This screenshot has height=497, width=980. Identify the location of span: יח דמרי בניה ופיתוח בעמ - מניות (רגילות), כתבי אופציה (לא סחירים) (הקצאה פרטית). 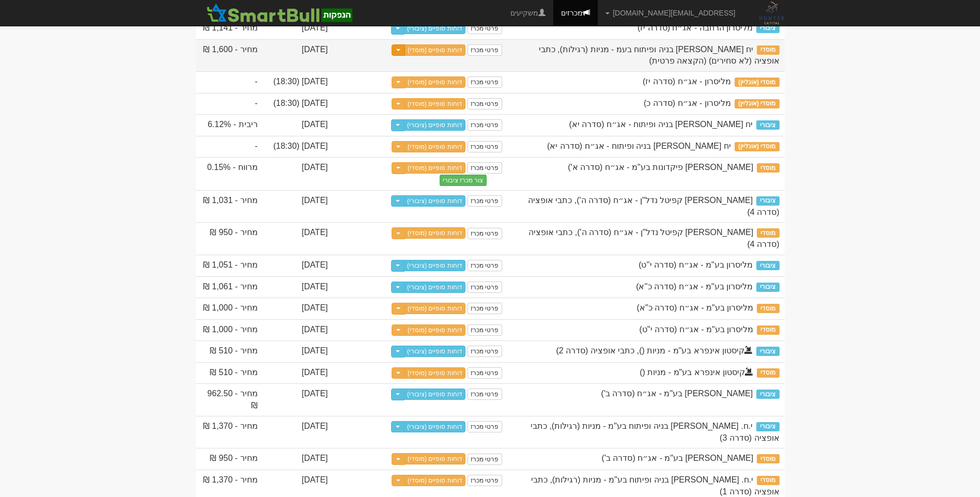
(659, 55).